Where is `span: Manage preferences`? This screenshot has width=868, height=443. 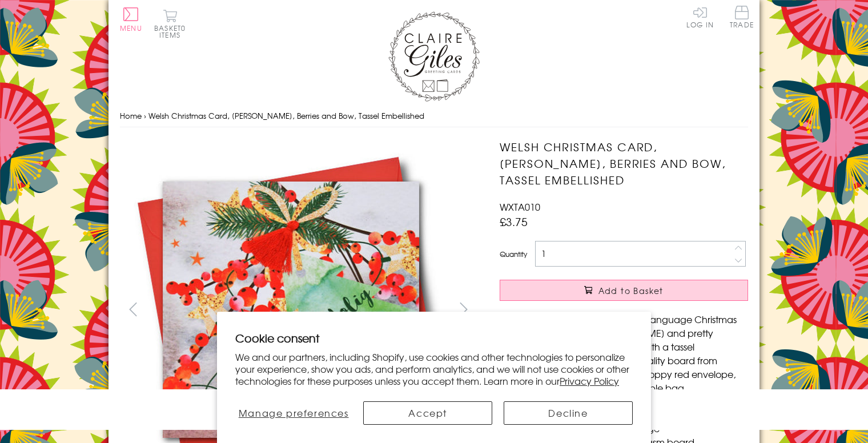
span: Manage preferences is located at coordinates (294, 413).